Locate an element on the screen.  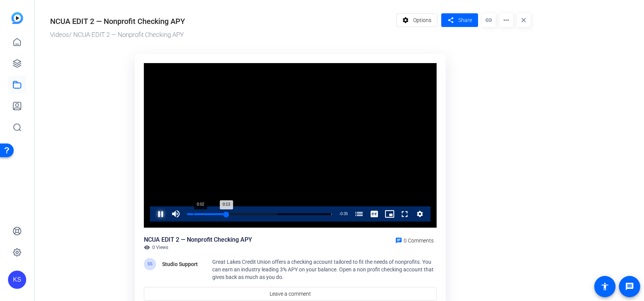
a: Videos is located at coordinates (60, 35).